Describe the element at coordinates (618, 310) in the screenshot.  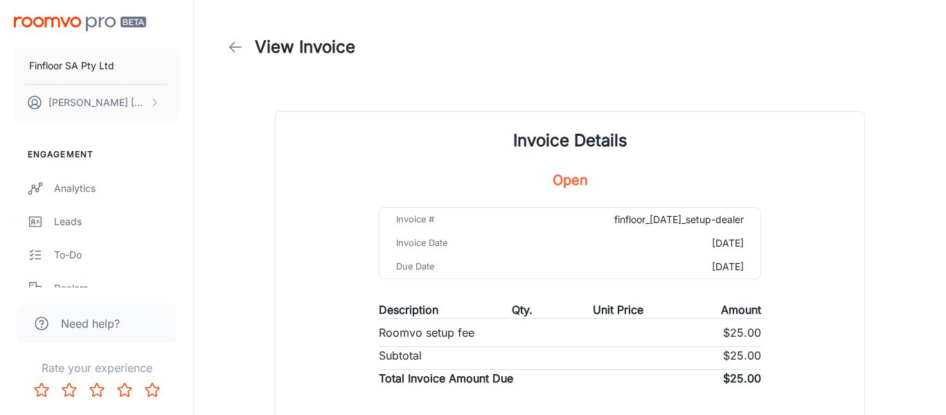
I see `p: Unit Price` at that location.